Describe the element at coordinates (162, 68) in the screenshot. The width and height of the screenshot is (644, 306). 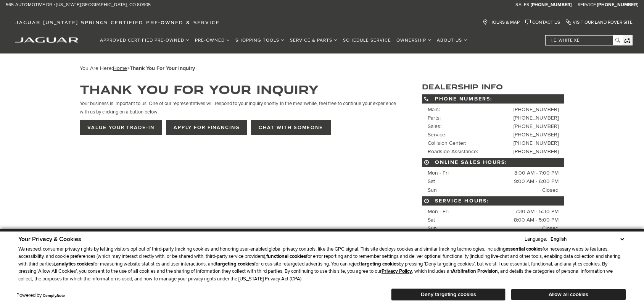
I see `strong: Thank You For Your Inquiry` at that location.